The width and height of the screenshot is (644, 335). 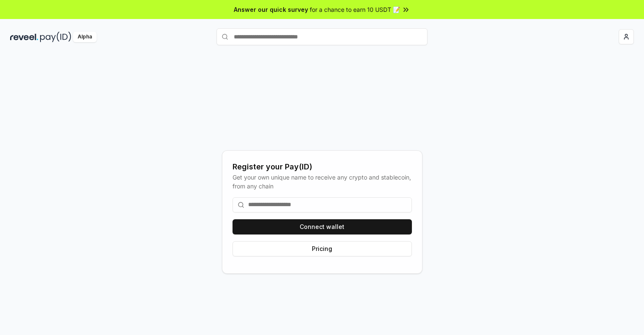 What do you see at coordinates (322, 181) in the screenshot?
I see `div: Get your own unique name to receive any crypto and stablecoin, from any chain` at bounding box center [322, 181].